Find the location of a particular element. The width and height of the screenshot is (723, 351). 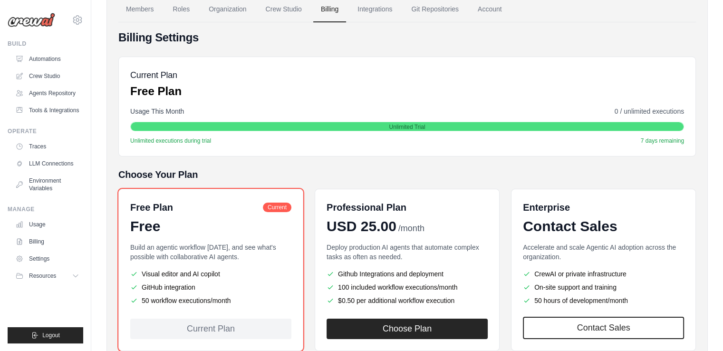

span: Logout is located at coordinates (51, 335).